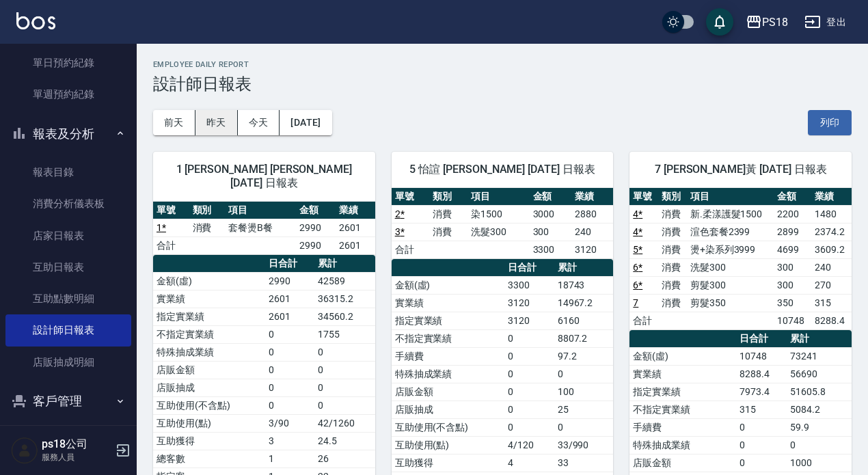 The height and width of the screenshot is (475, 868). Describe the element at coordinates (775, 22) in the screenshot. I see `div: PS18` at that location.